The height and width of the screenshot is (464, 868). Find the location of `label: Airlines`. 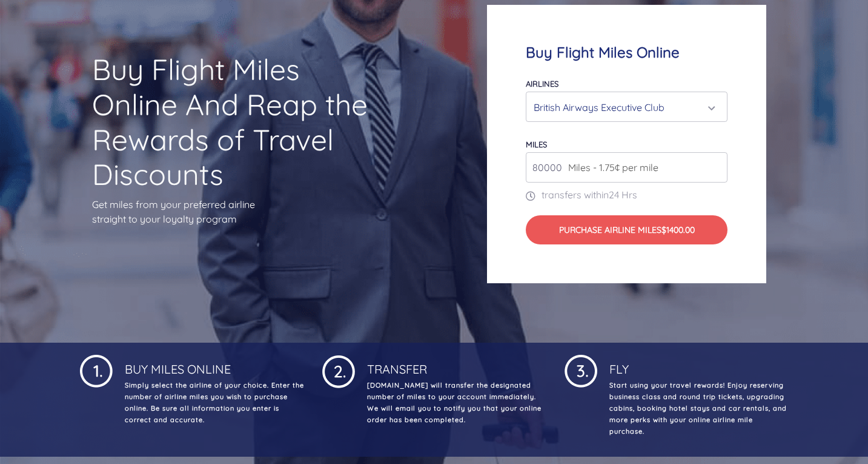

label: Airlines is located at coordinates (542, 84).